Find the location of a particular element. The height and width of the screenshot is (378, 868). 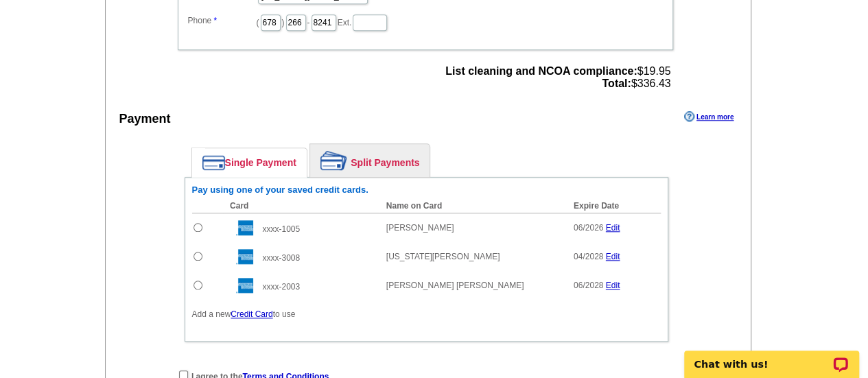

span: xxxx-1005 is located at coordinates (280, 229).